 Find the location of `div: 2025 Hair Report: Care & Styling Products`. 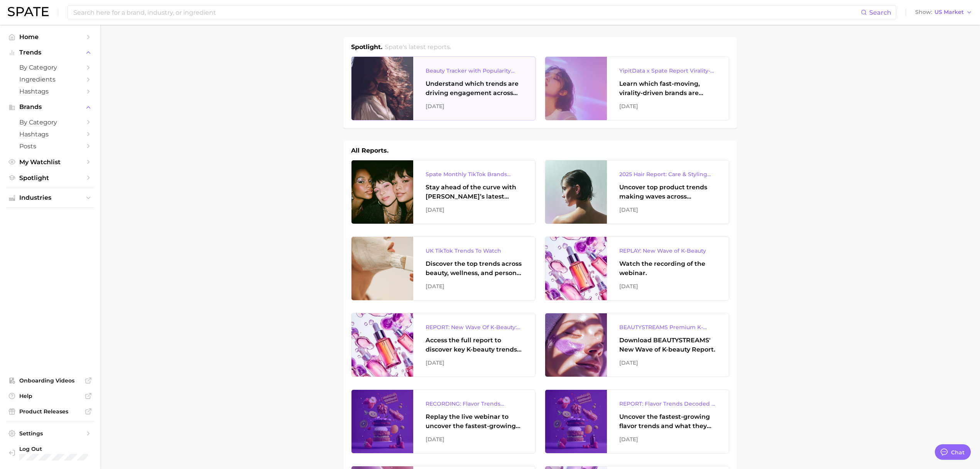

div: 2025 Hair Report: Care & Styling Products is located at coordinates (668, 174).